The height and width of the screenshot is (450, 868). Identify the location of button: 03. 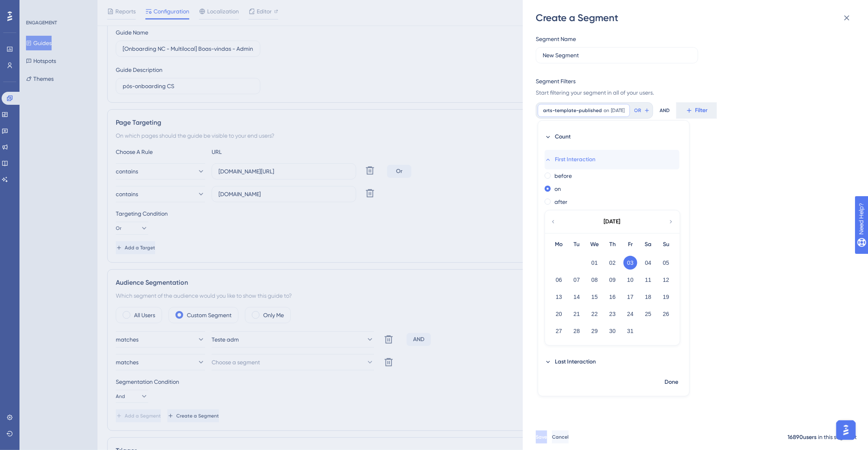
(630, 263).